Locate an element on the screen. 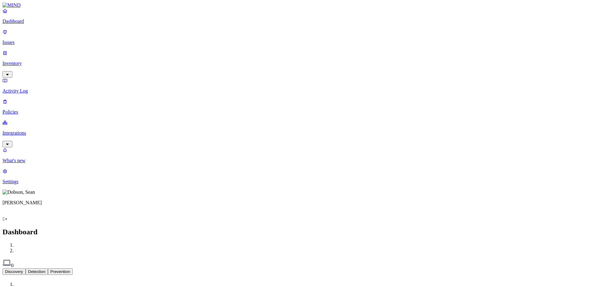 This screenshot has width=591, height=286. button: Discovery is located at coordinates (14, 271).